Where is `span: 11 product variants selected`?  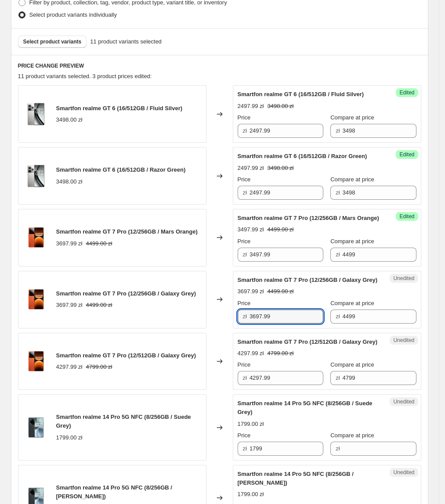
span: 11 product variants selected is located at coordinates (126, 42).